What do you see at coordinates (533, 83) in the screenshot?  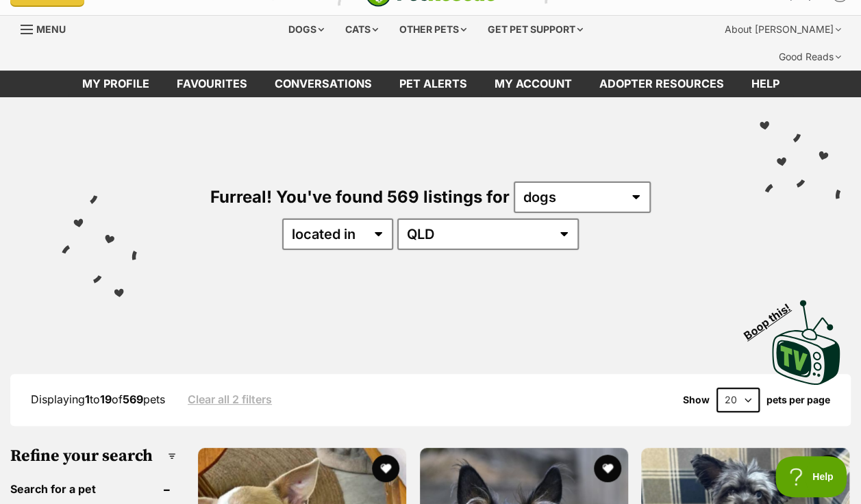 I see `a: My account` at bounding box center [533, 83].